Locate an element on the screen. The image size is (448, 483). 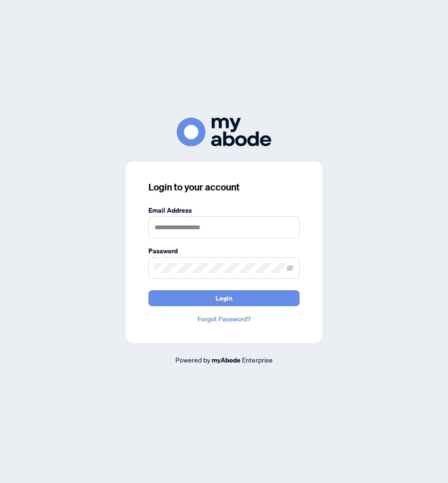
a: myAbode is located at coordinates (226, 360).